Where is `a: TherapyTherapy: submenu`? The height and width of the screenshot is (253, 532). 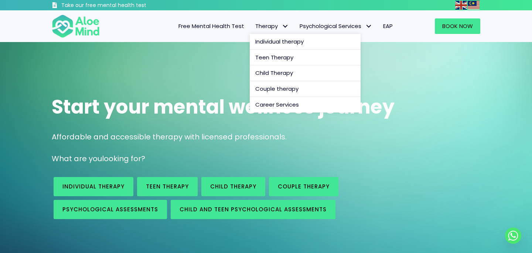
a: TherapyTherapy: submenu is located at coordinates (272, 26).